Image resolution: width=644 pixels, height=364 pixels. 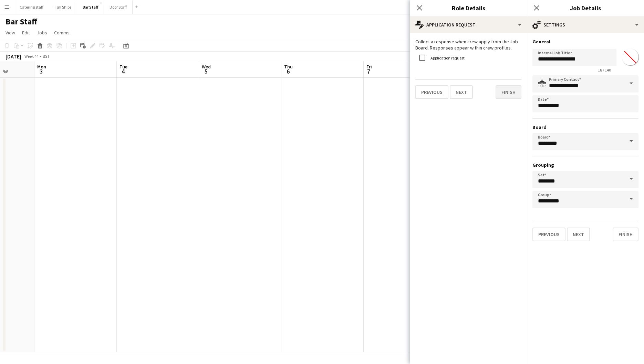 What do you see at coordinates (123, 66) in the screenshot?
I see `span: Tue` at bounding box center [123, 66].